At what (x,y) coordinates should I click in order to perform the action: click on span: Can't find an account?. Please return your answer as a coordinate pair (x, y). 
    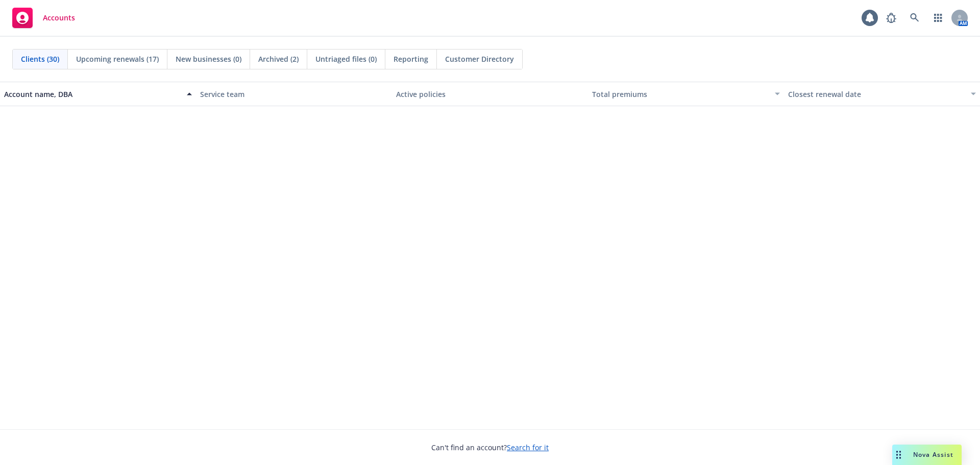
    Looking at the image, I should click on (490, 447).